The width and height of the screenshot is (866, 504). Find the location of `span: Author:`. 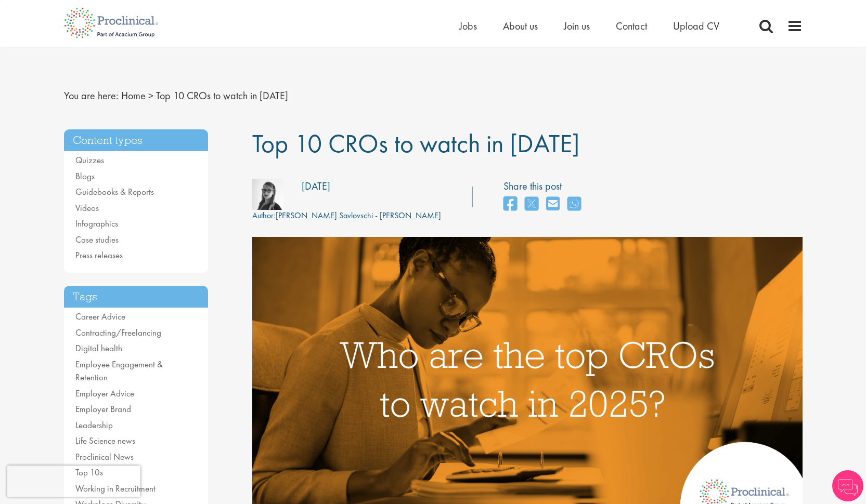

span: Author: is located at coordinates (264, 215).